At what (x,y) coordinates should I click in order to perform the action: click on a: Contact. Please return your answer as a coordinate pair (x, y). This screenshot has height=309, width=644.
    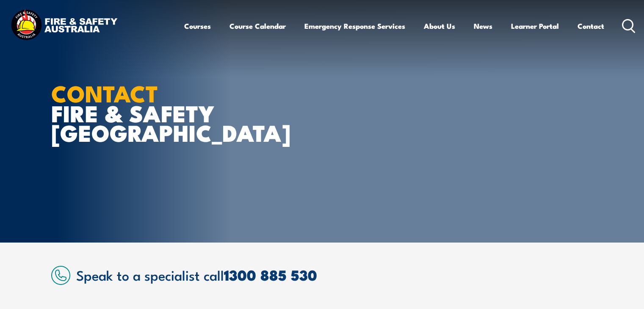
    Looking at the image, I should click on (591, 26).